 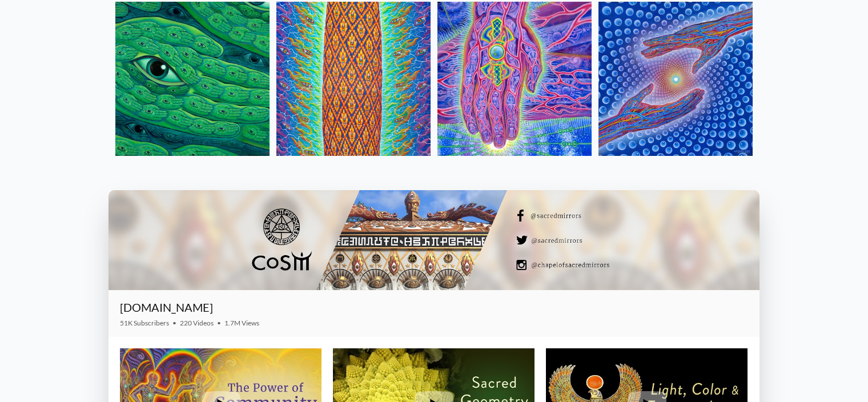 I want to click on span: 220 Videos, so click(x=197, y=323).